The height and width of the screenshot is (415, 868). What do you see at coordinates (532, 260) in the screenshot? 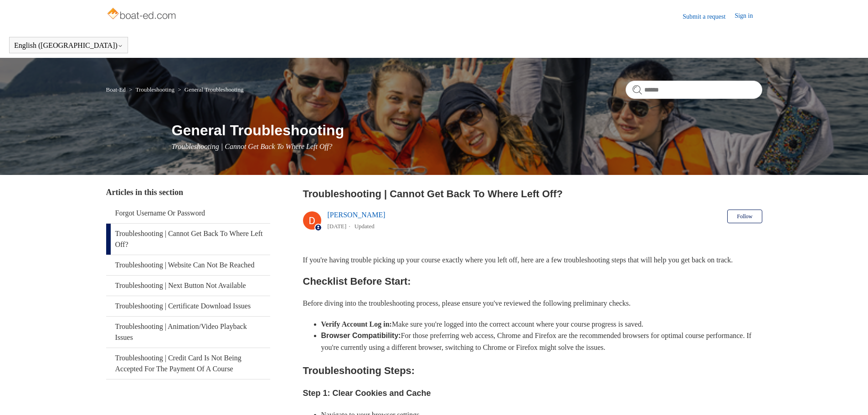
I see `p: If you're having trouble picking up your course exactly where you left off, here are a few troubl...` at bounding box center [532, 260].